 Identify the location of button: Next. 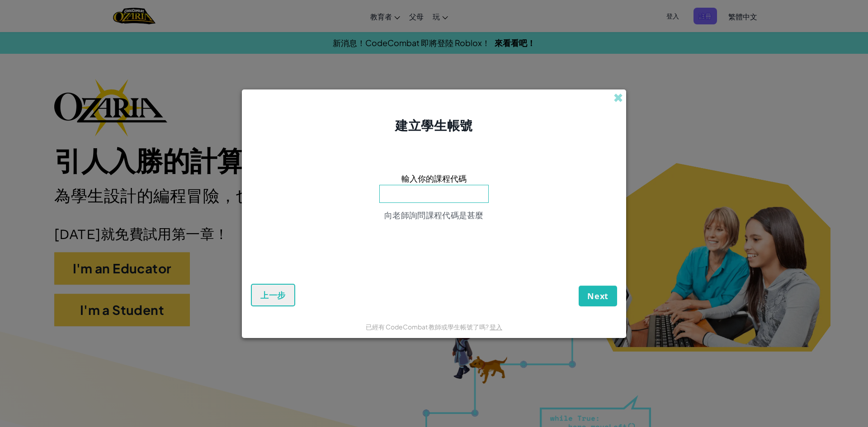
(598, 296).